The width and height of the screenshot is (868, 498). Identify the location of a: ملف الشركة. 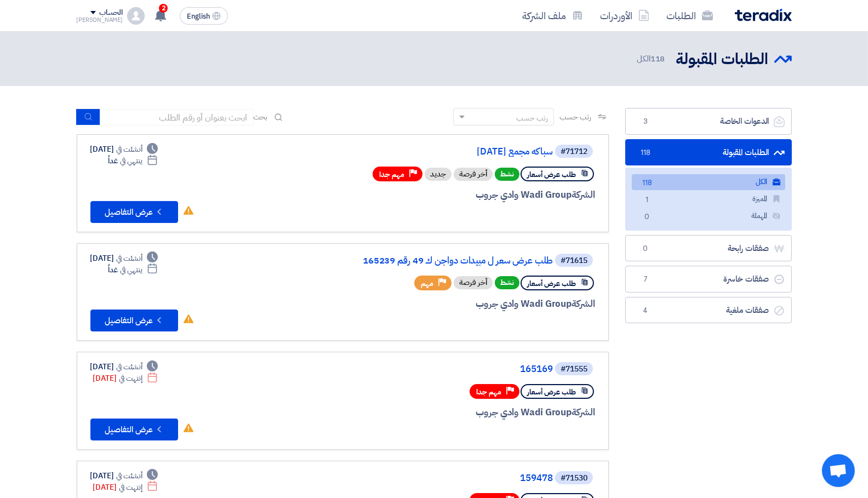
(553, 15).